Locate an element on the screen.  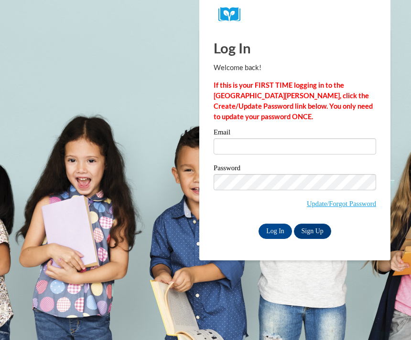
img: Logo brand is located at coordinates (233, 14).